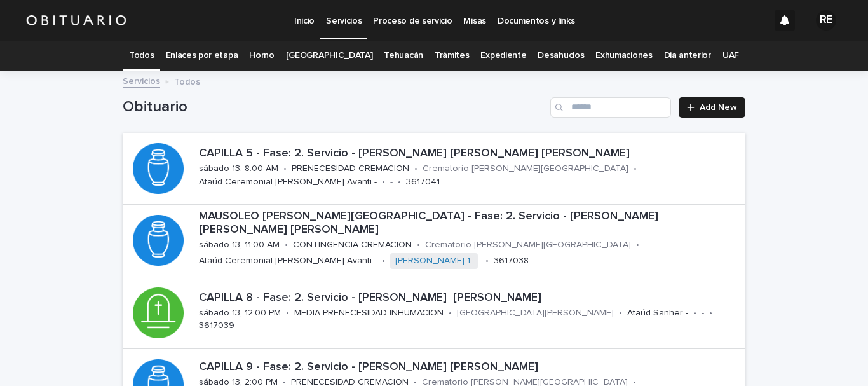  What do you see at coordinates (423, 181) in the screenshot?
I see `p: 3617041` at bounding box center [423, 181].